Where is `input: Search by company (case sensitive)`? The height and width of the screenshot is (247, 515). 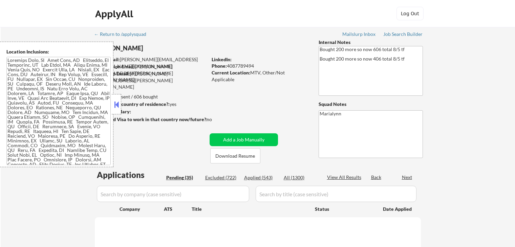
input: Search by company (case sensitive) is located at coordinates (173, 194).